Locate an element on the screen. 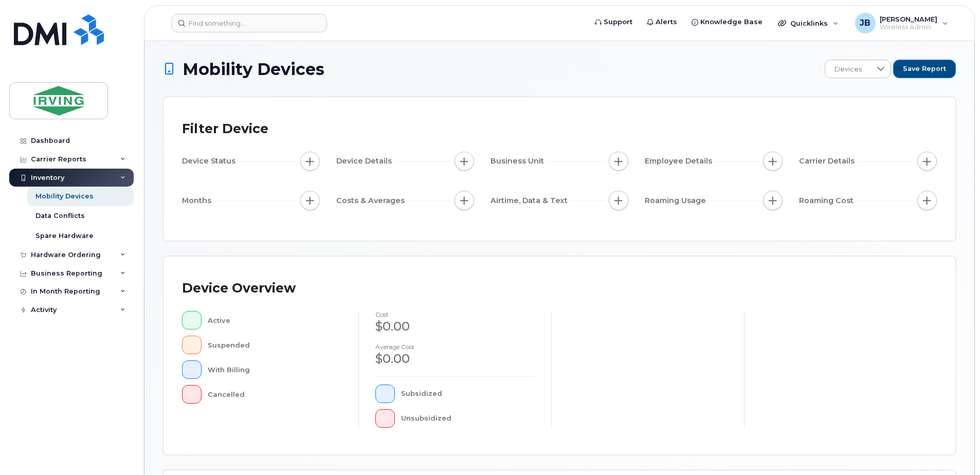  span: Carrier Details is located at coordinates (828, 161).